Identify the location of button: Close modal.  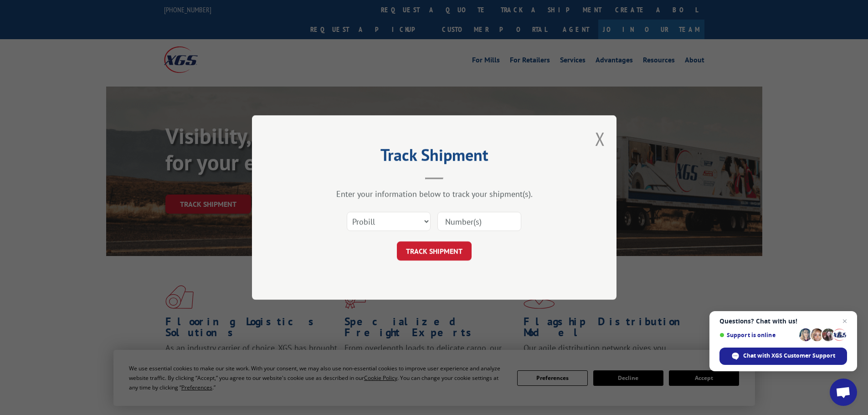
(600, 139).